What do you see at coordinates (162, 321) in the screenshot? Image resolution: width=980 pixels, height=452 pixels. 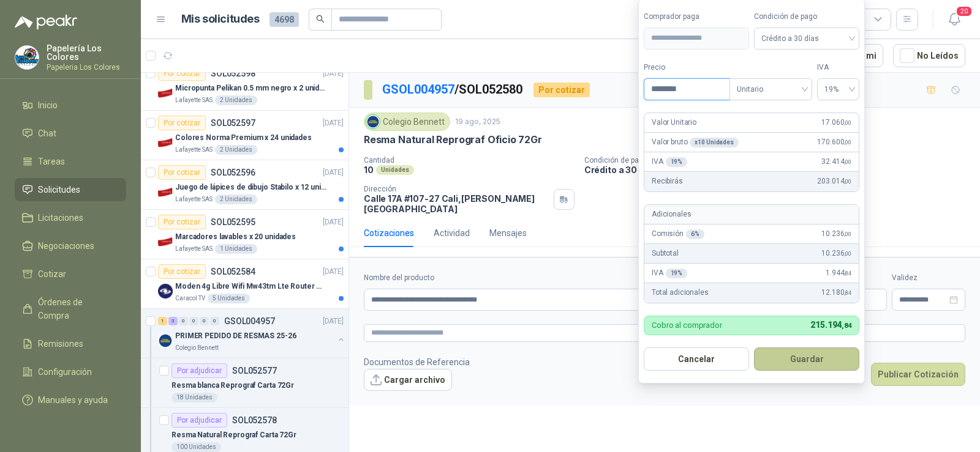 I see `div: 1` at bounding box center [162, 321].